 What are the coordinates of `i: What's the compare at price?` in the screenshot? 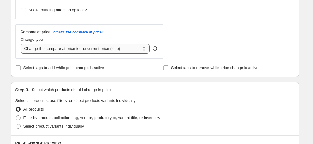 It's located at (78, 32).